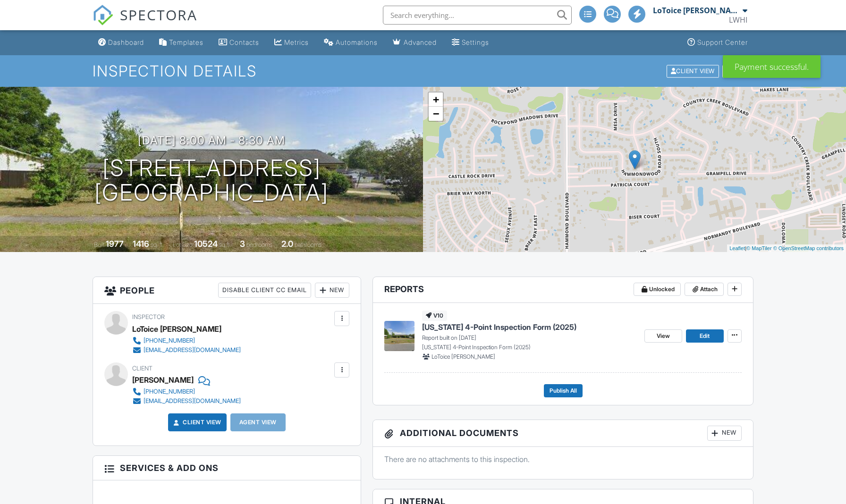  I want to click on a: Advanced, so click(415, 43).